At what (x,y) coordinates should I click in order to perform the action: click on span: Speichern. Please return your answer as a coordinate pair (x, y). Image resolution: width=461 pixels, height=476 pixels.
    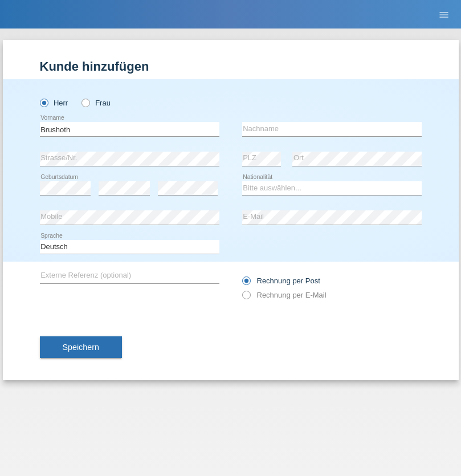
    Looking at the image, I should click on (81, 347).